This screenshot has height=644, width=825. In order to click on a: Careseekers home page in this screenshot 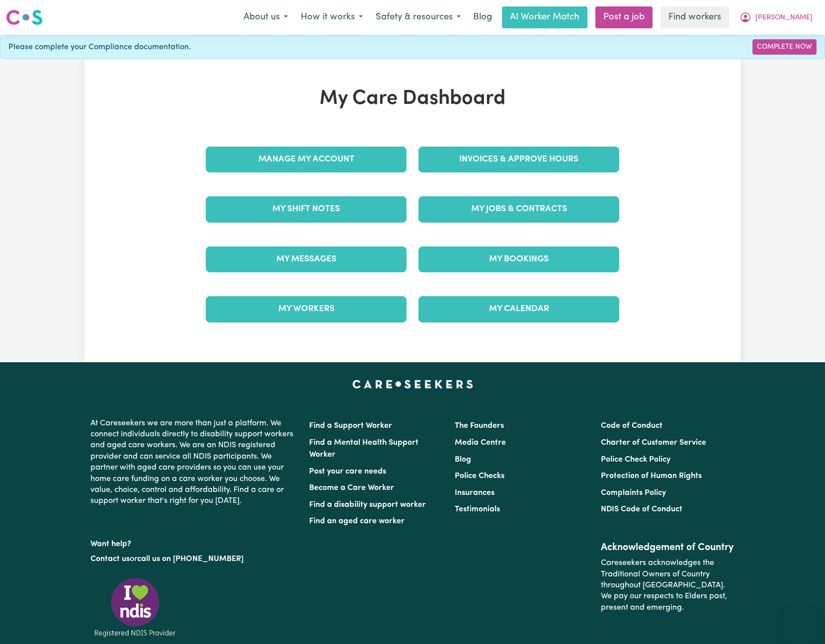, I will do `click(412, 384)`.